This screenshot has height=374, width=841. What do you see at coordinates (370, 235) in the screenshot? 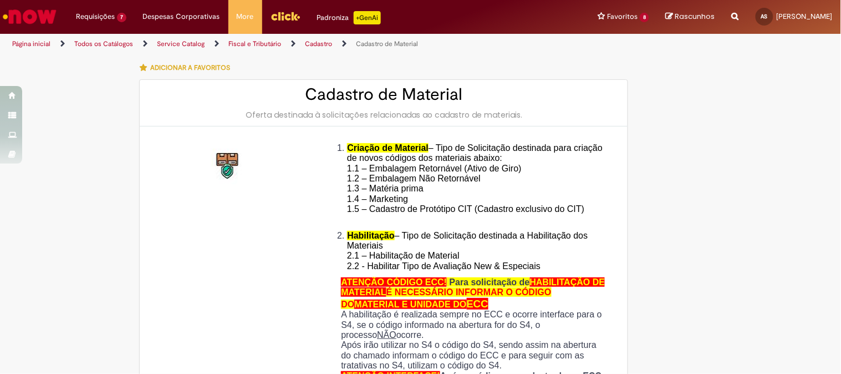
I see `span: Habilitação` at bounding box center [370, 235].